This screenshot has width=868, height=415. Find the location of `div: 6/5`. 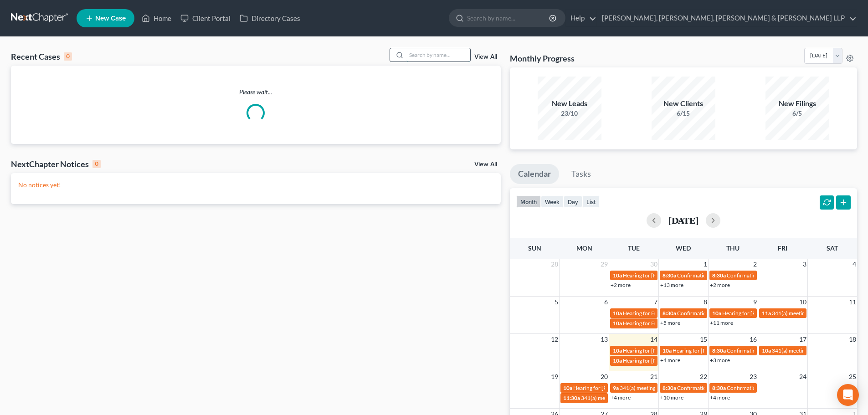

div: 6/5 is located at coordinates (797, 114).